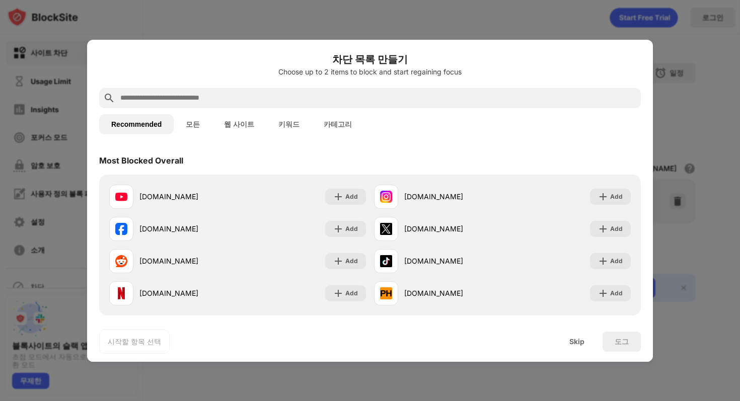 This screenshot has width=740, height=401. What do you see at coordinates (577, 342) in the screenshot?
I see `div: Skip` at bounding box center [577, 342].